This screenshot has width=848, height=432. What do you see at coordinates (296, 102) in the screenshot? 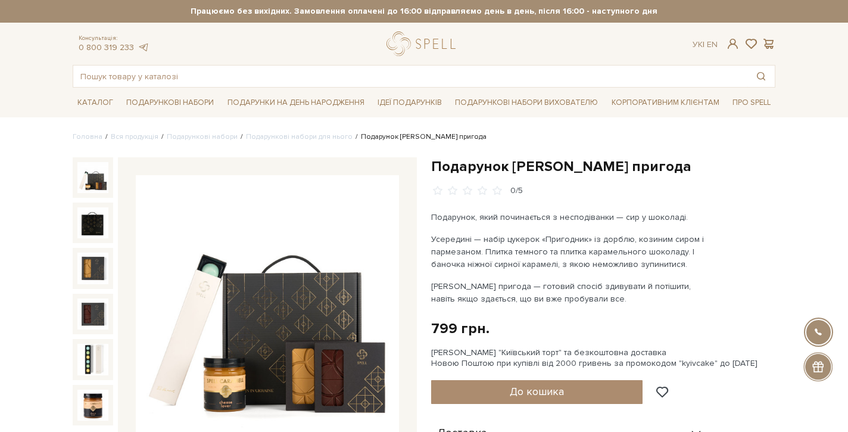
I see `a: Подарунки на День народження` at bounding box center [296, 102].